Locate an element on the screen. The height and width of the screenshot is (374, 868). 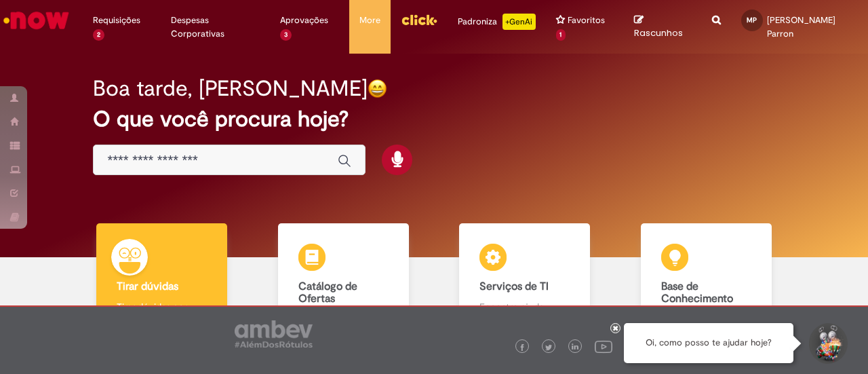
div: Oi, como posso te ajudar hoje? is located at coordinates (709, 343).